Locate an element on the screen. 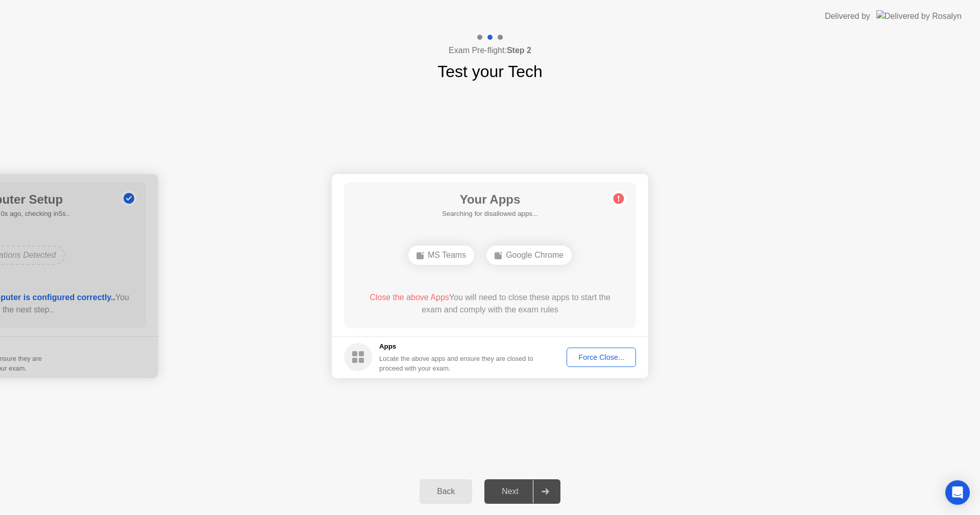  img: Delivered by Rosalyn is located at coordinates (919, 16).